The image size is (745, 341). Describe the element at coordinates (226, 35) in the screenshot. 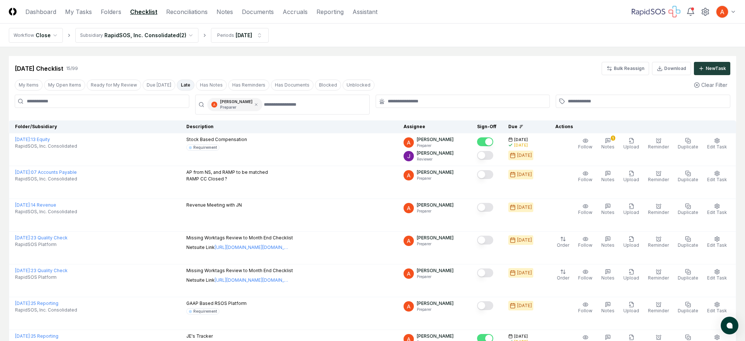

I see `div: Periods` at that location.